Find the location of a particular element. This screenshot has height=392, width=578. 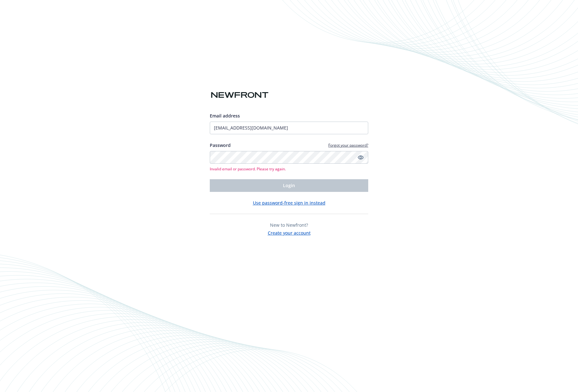

span: New to Newfront? is located at coordinates (289, 225).